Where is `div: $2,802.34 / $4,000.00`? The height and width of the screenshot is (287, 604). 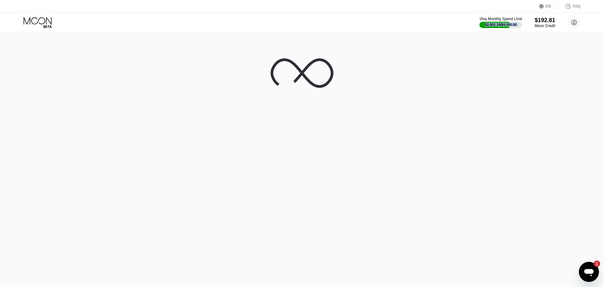
div: $2,802.34 / $4,000.00 is located at coordinates (501, 25).